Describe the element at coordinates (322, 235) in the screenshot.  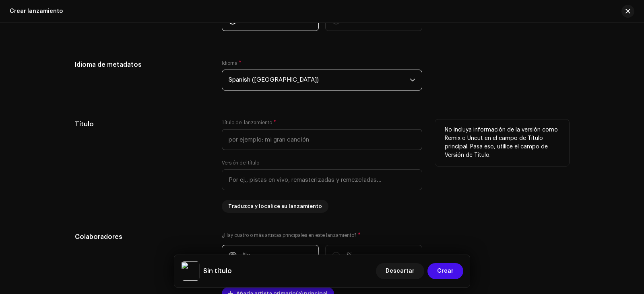
I see `label: ¿Hay cuatro o más artistas principales en este lanzamiento?` at that location.